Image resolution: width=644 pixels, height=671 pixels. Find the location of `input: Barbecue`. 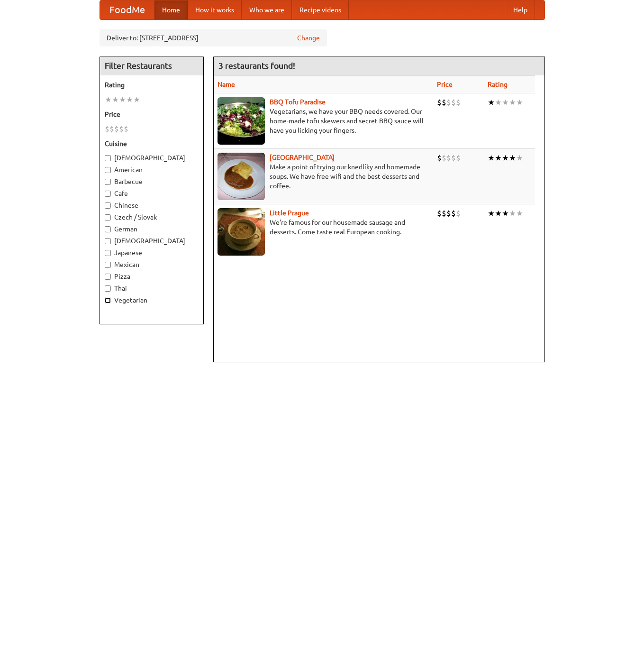

input: Barbecue is located at coordinates (108, 182).